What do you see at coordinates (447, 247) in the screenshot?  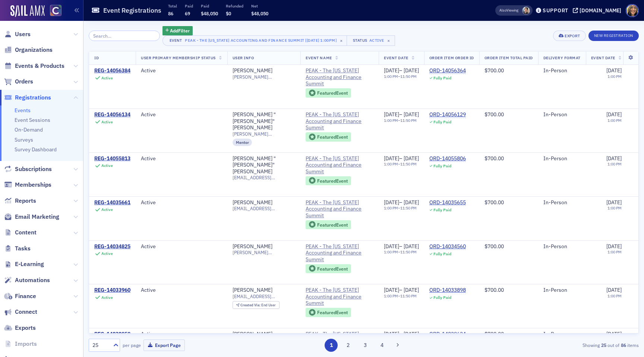 I see `a: ORD-14034560` at bounding box center [447, 247].